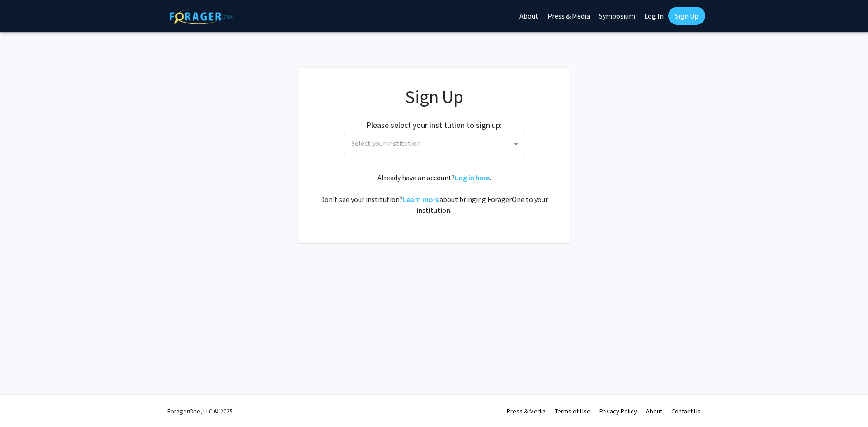  What do you see at coordinates (686, 412) in the screenshot?
I see `a: Contact Us` at bounding box center [686, 412].